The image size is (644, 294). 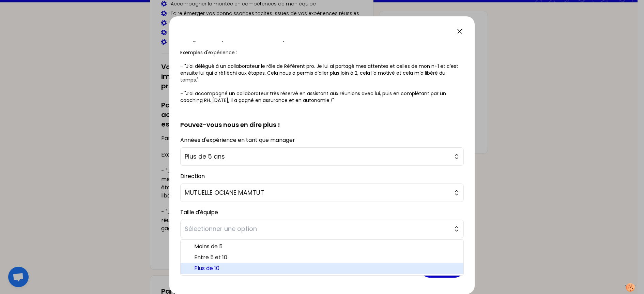 What do you see at coordinates (326, 246) in the screenshot?
I see `span: Moins de 5` at bounding box center [326, 246].